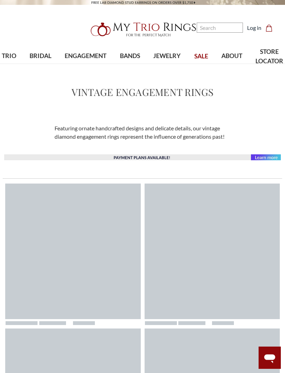  What do you see at coordinates (40, 56) in the screenshot?
I see `span: BRIDAL` at bounding box center [40, 56].